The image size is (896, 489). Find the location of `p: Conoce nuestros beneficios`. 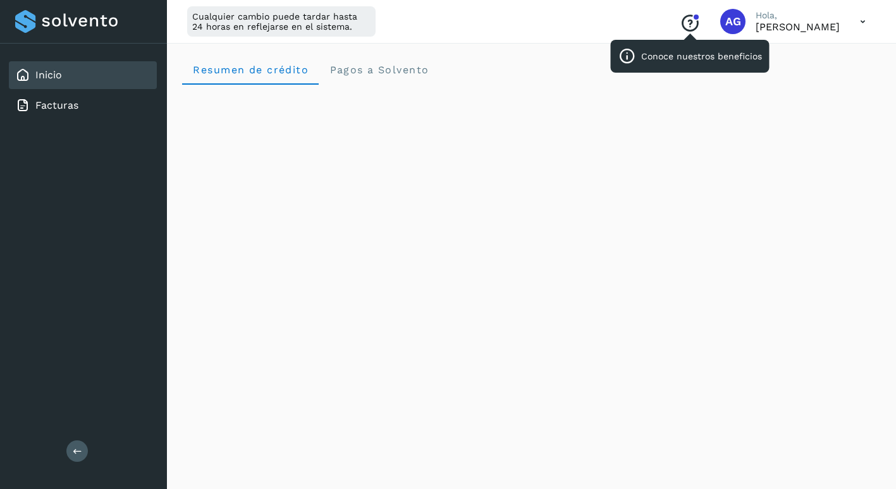

p: Conoce nuestros beneficios is located at coordinates (701, 56).